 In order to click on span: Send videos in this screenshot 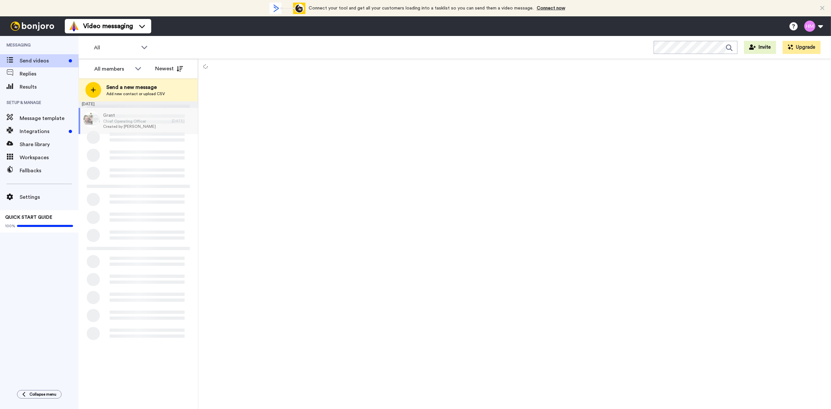, I will do `click(43, 61)`.